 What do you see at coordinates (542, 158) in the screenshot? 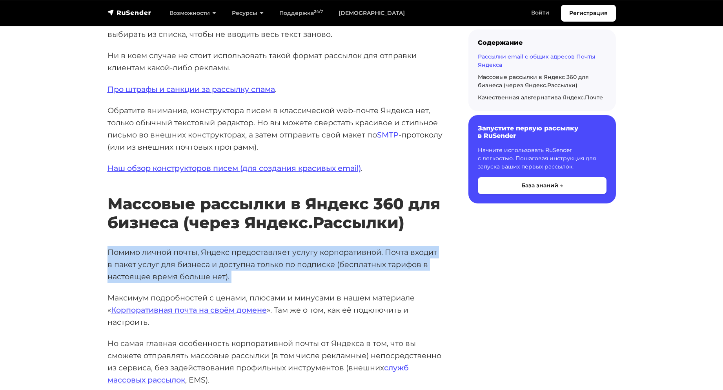
I see `p: Начните использовать RuSender с легкостью. Пошаговая инструкция для запуска ваших первых рассылок.` at bounding box center [542, 158].